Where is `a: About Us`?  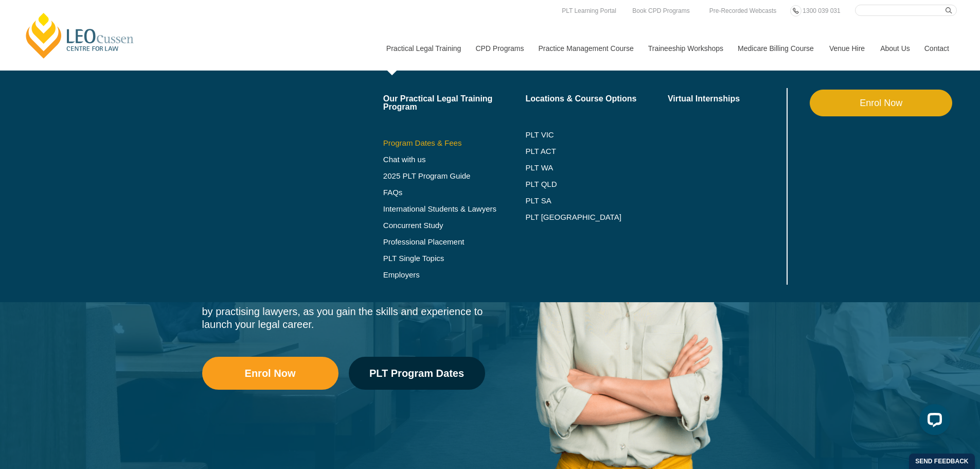 a: About Us is located at coordinates (895, 49).